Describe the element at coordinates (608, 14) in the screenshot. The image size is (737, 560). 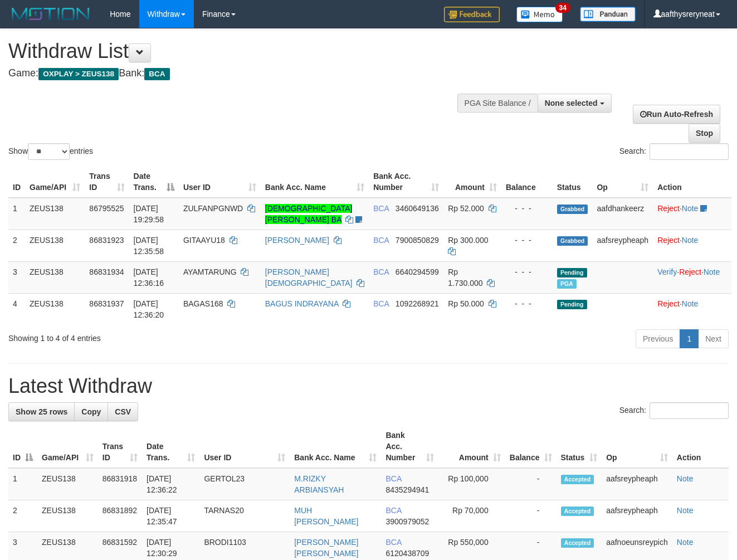
I see `img: panduan.png` at that location.